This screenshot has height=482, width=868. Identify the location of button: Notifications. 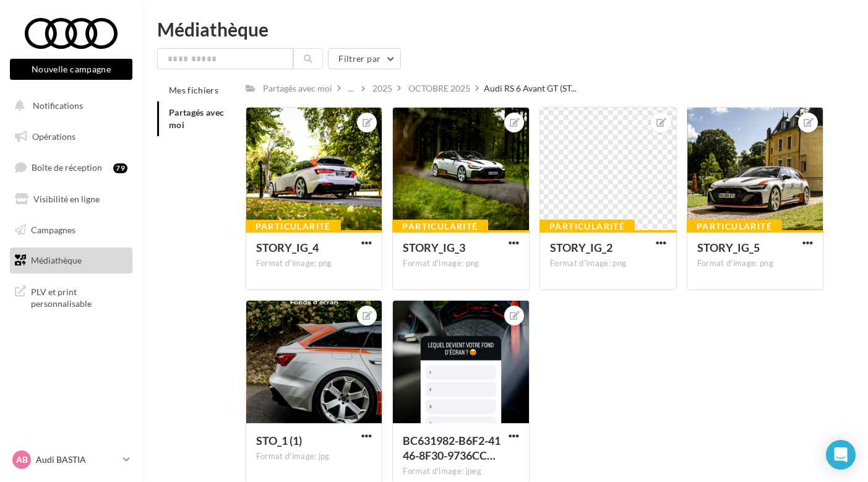
(69, 106).